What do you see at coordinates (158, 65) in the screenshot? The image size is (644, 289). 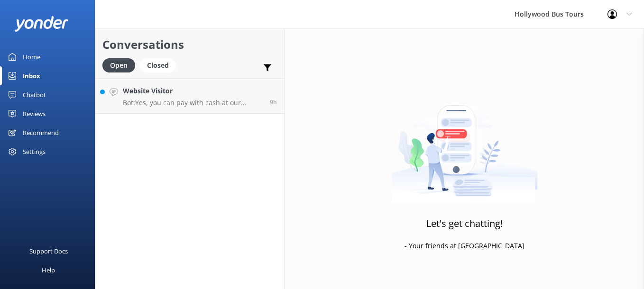 I see `div: Closed` at bounding box center [158, 65].